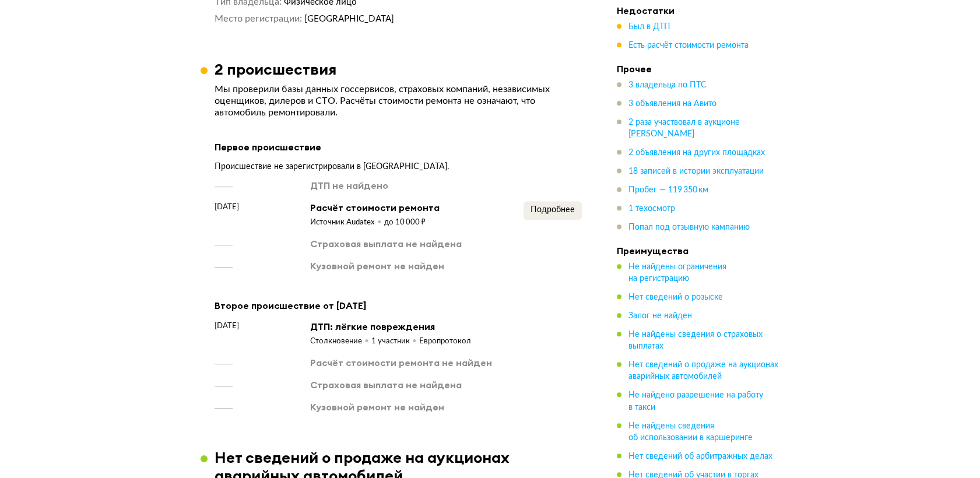 The width and height of the screenshot is (980, 478). I want to click on div: Расчёт стоимости ремонта не найден, so click(401, 363).